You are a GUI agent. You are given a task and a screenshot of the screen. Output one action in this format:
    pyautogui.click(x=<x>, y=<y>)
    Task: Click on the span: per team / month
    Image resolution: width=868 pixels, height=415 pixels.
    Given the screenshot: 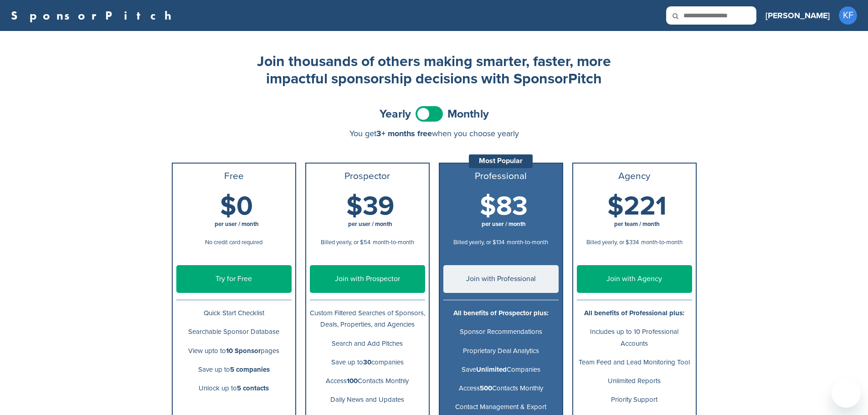 What is the action you would take?
    pyautogui.click(x=637, y=224)
    